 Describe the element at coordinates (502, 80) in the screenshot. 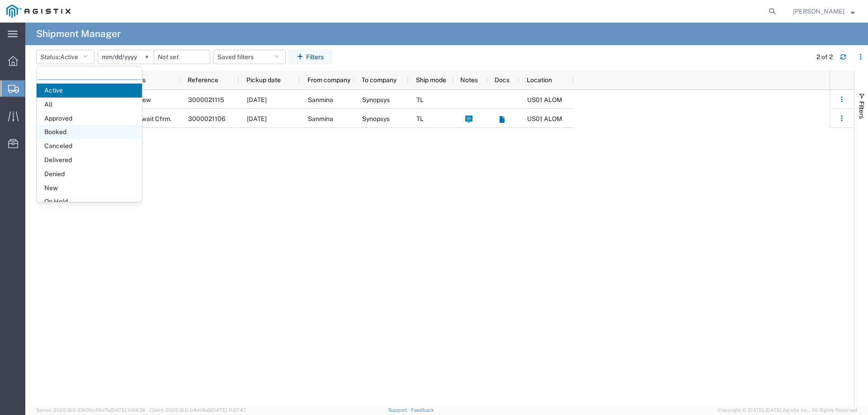

I see `span: Docs` at that location.